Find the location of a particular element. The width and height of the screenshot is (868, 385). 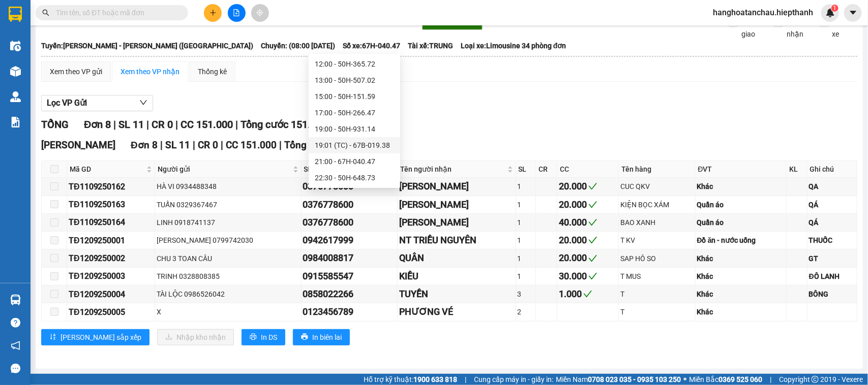

span: notification is located at coordinates (15, 345).